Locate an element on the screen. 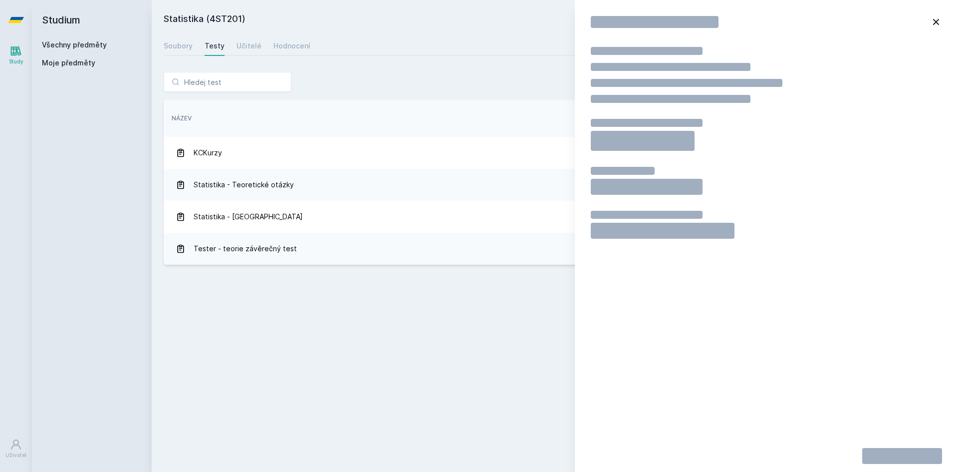  span: Tester - teorie závěrečný test is located at coordinates (245, 249).